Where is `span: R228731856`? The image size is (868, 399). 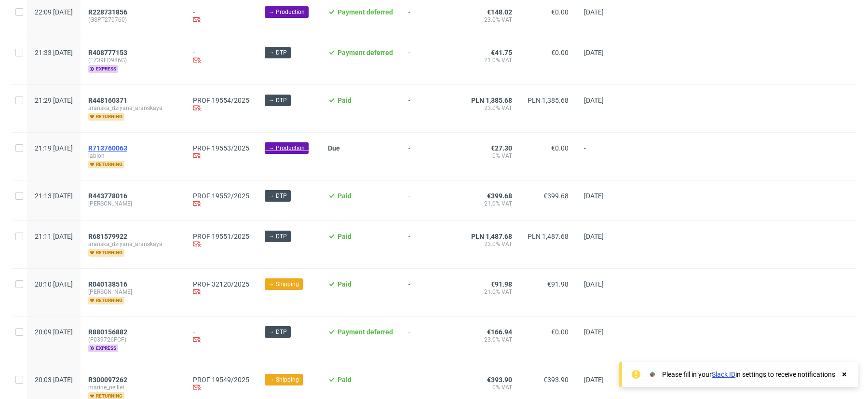 span: R228731856 is located at coordinates (108, 12).